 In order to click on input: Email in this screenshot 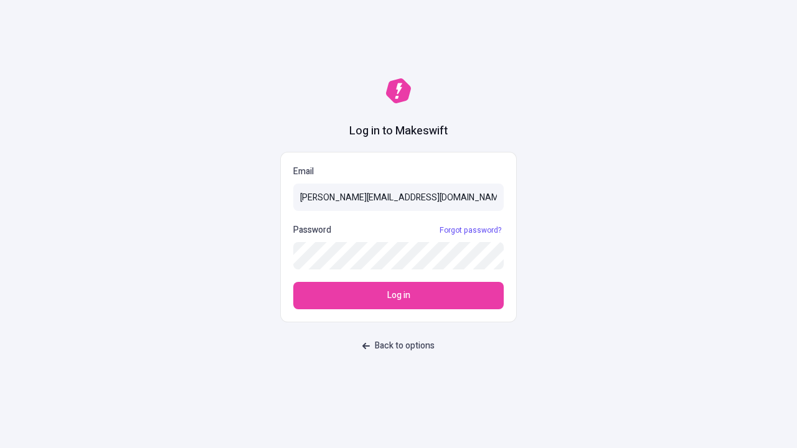, I will do `click(398, 197)`.